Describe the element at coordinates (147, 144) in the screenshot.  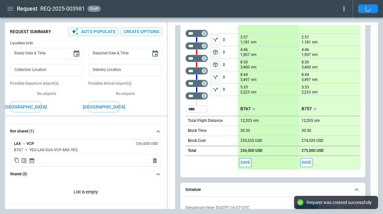
I see `h6: 336,000 USD` at that location.